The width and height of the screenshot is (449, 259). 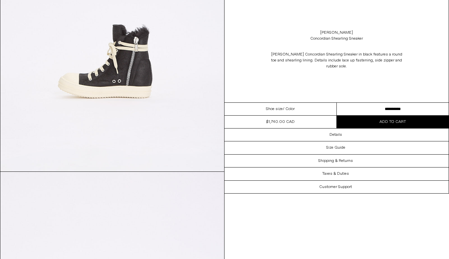 I want to click on h3: Details, so click(x=335, y=135).